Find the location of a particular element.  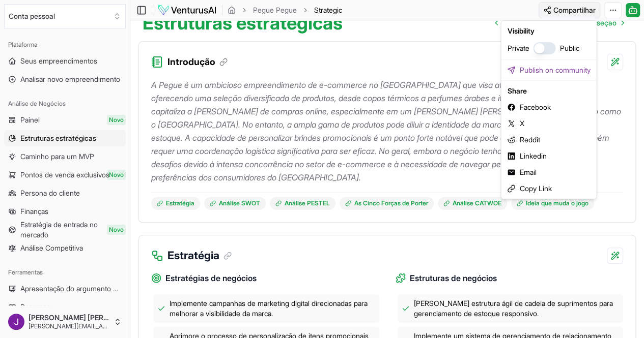

button: X is located at coordinates (548, 123).